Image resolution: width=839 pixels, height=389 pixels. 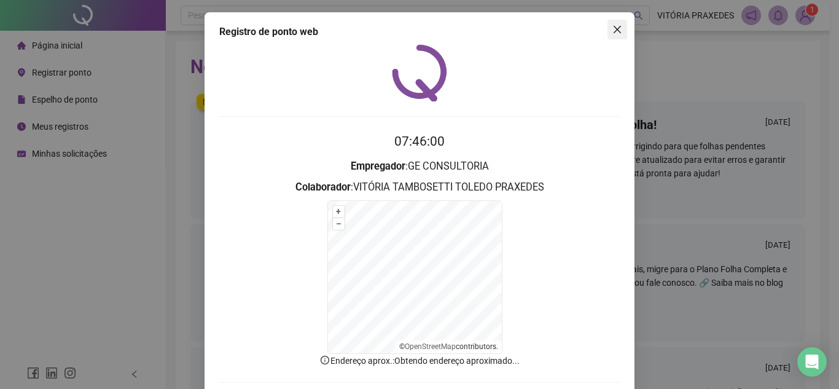 I want to click on strong: Colaborador, so click(x=323, y=187).